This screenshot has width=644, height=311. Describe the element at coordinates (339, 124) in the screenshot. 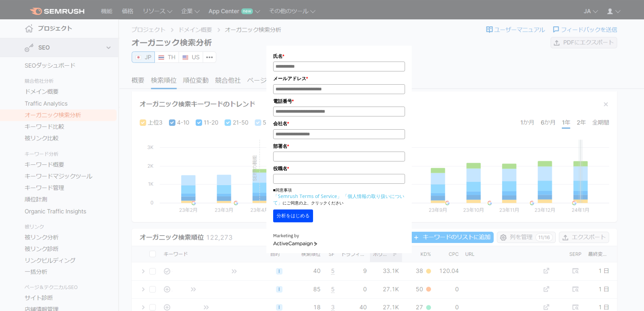

I see `label: 会社名` at that location.